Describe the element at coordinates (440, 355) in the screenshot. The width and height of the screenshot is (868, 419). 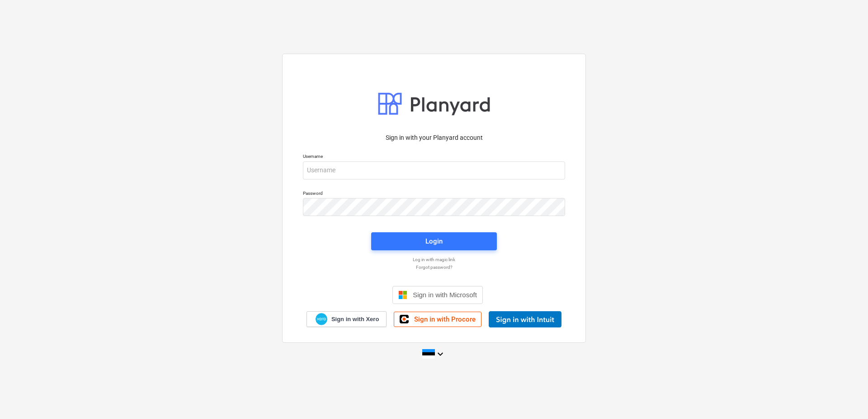
I see `i: keyboard_arrow_down` at that location.